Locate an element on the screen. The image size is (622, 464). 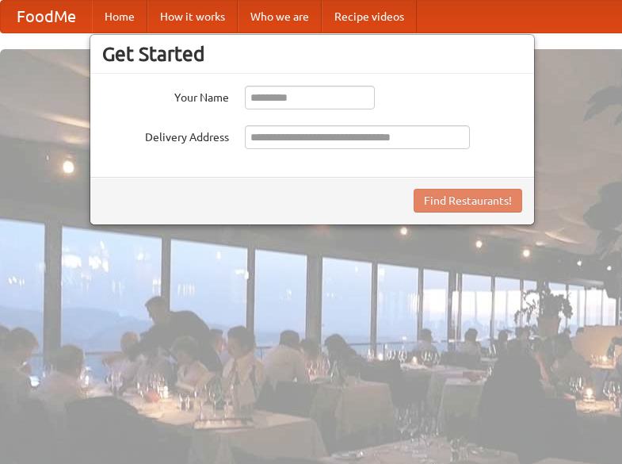
a: How it works is located at coordinates (193, 17).